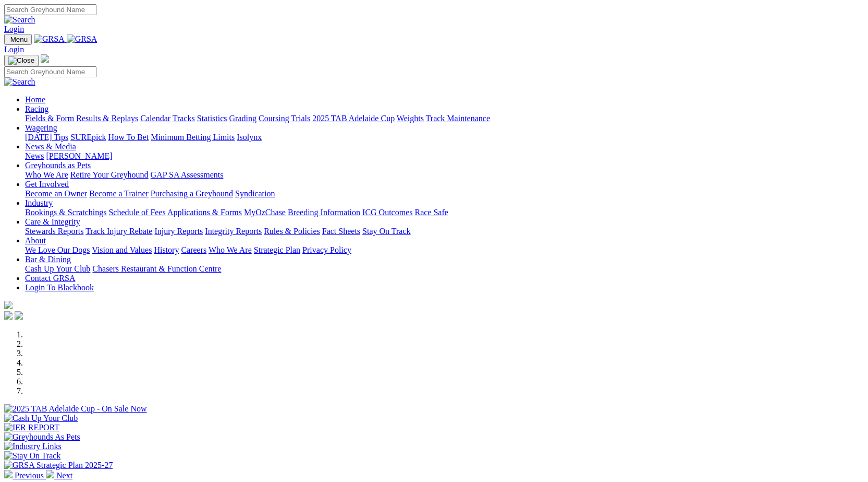 The width and height of the screenshot is (868, 482). What do you see at coordinates (178, 230) in the screenshot?
I see `a: Injury Reports` at bounding box center [178, 230].